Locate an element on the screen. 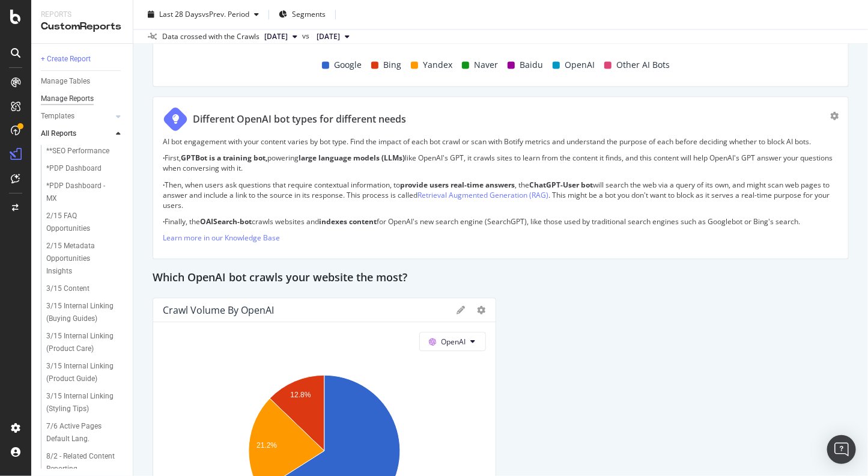 The height and width of the screenshot is (476, 868). span: Baidu is located at coordinates (531, 65).